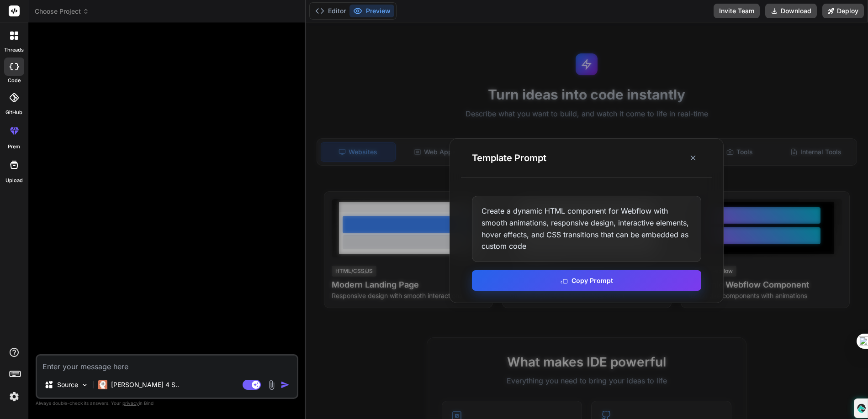  Describe the element at coordinates (14, 112) in the screenshot. I see `label: GitHub` at that location.